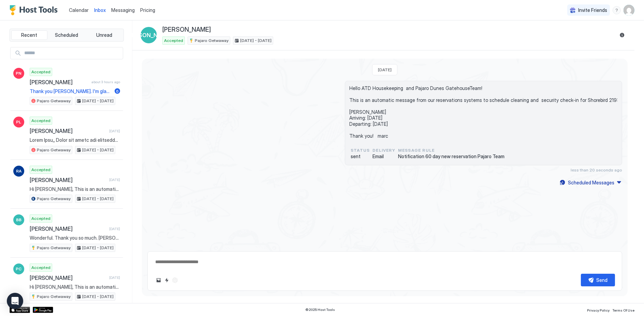 This screenshot has height=316, width=644. I want to click on span: PN, so click(19, 73).